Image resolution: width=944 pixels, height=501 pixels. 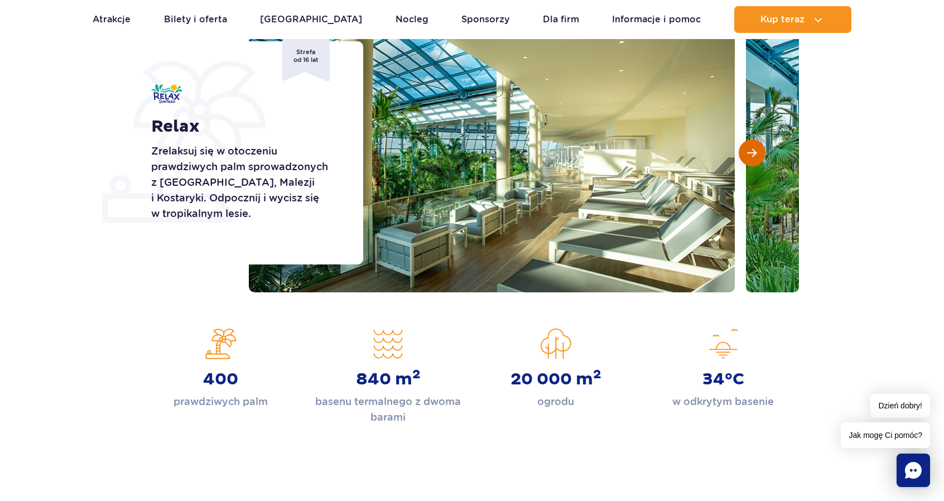 I want to click on strong: 840 m, so click(x=388, y=379).